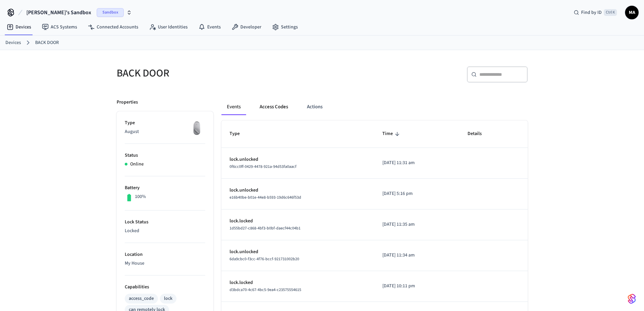 The height and width of the screenshot is (311, 644). I want to click on div: ant example, so click(375, 107).